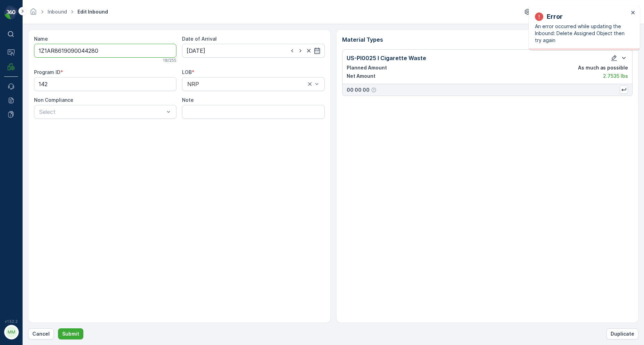 The width and height of the screenshot is (644, 345). Describe the element at coordinates (93, 12) in the screenshot. I see `span: Edit Inbound` at that location.